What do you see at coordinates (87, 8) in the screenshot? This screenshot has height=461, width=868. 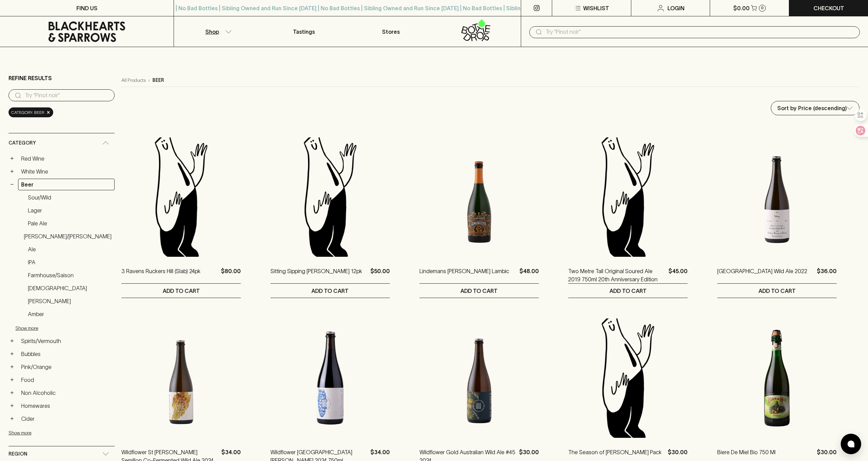 I see `p: FIND US` at bounding box center [87, 8].